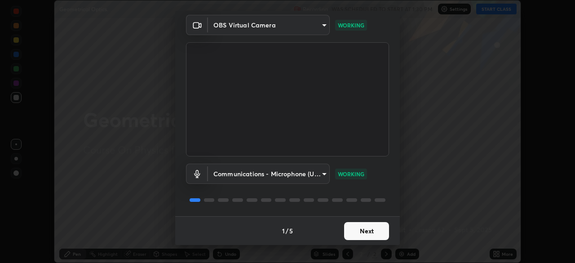 This screenshot has height=263, width=575. What do you see at coordinates (284, 231) in the screenshot?
I see `h4: 1` at bounding box center [284, 231].